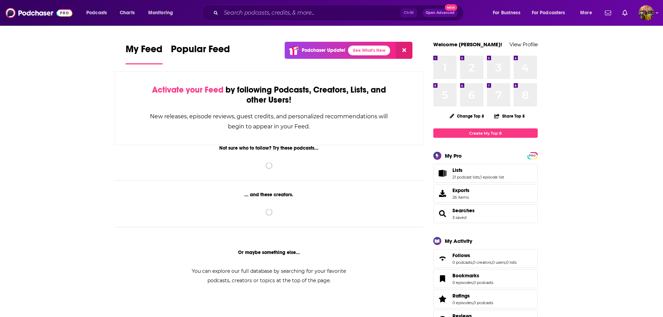  I want to click on span: My Feed, so click(144, 51).